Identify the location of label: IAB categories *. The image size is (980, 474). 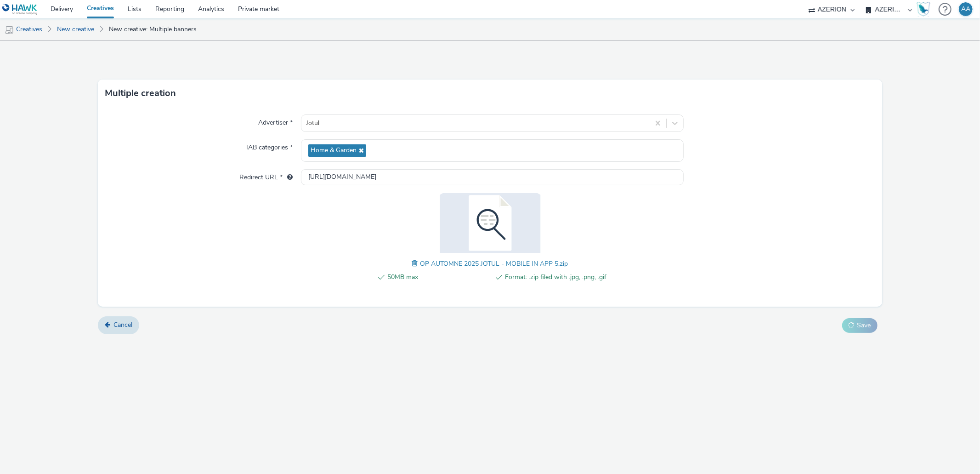
(269, 146).